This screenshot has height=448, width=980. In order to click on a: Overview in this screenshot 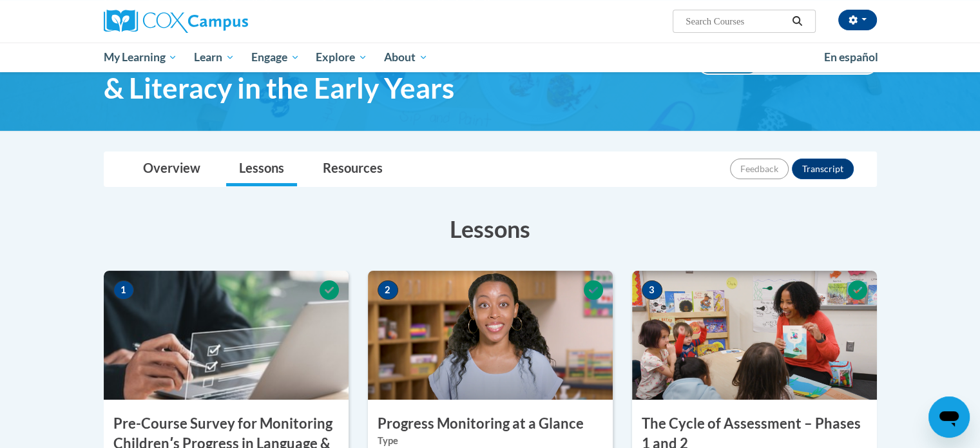, I will do `click(172, 169)`.